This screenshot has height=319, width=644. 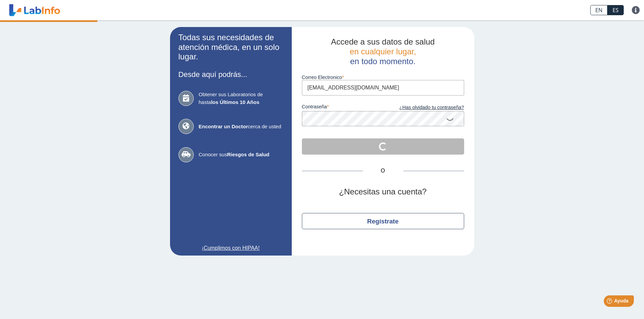 I want to click on a: ¿Has olvidado tu contraseña?, so click(x=424, y=108).